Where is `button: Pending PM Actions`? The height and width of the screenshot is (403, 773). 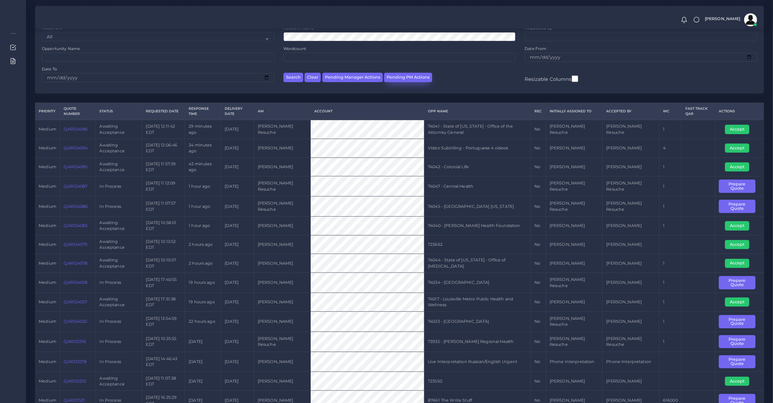
button: Pending PM Actions is located at coordinates (408, 77).